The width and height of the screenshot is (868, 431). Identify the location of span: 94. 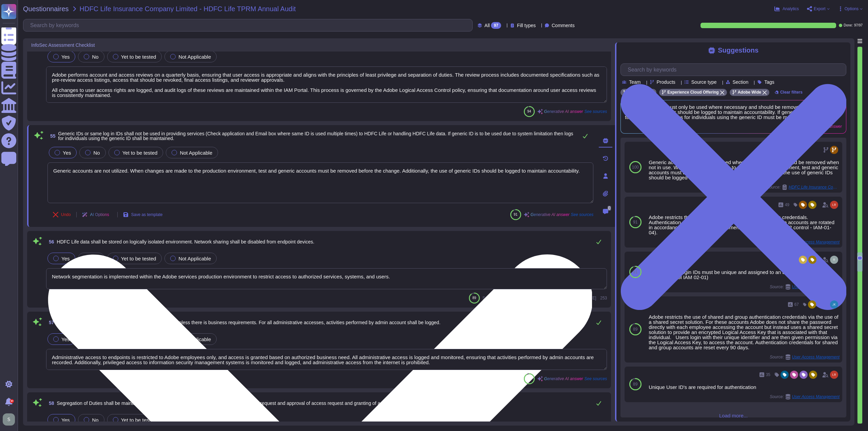
(529, 111).